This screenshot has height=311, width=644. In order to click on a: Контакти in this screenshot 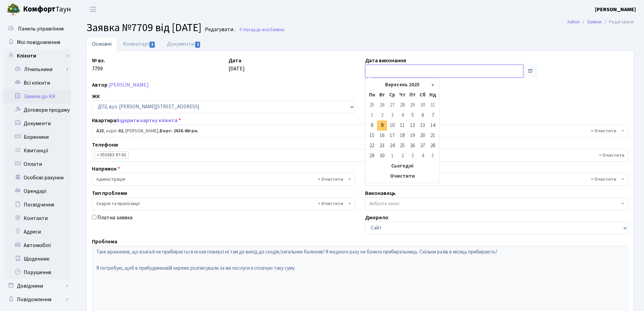, I will do `click(37, 218)`.